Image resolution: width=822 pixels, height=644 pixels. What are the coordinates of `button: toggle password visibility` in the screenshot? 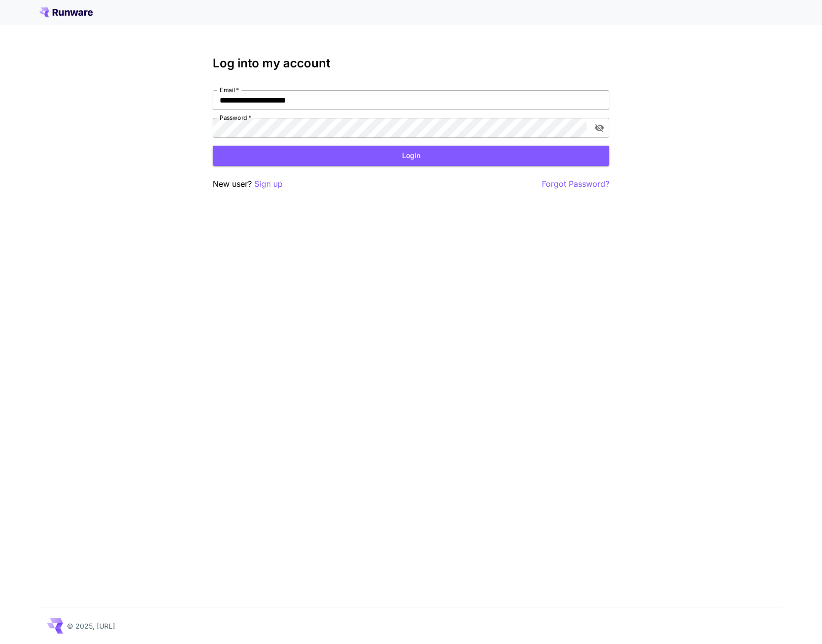 It's located at (599, 128).